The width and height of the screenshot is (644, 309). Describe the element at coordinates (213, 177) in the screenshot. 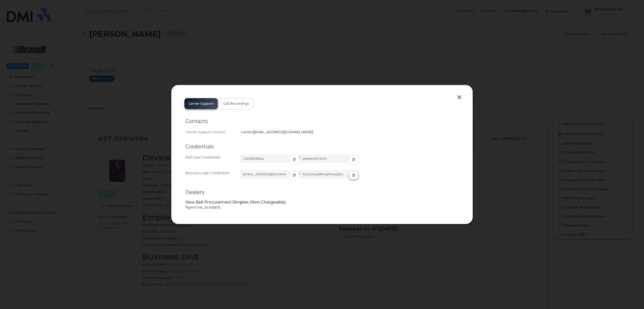

I see `div: Business Login Credentials` at that location.